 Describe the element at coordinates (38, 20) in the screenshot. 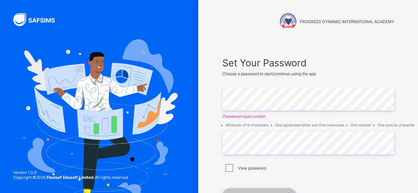

I see `img: SAFSIMS Logo` at that location.